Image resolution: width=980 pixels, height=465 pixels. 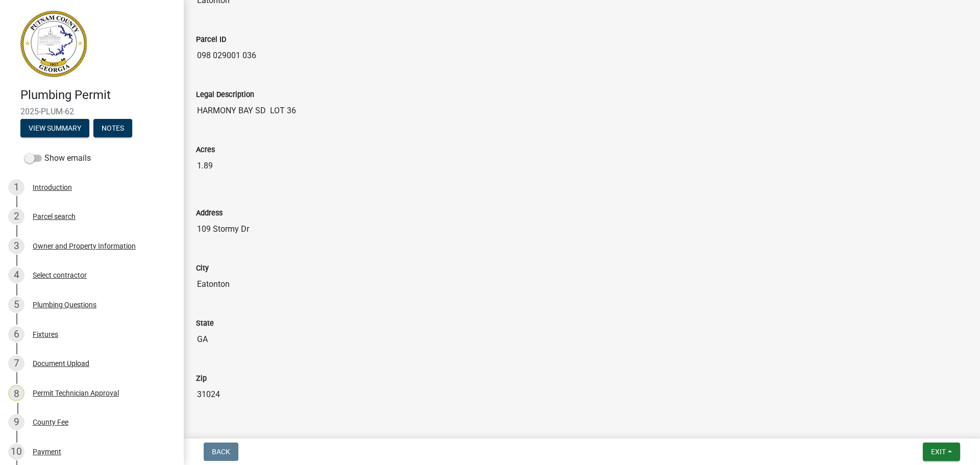 What do you see at coordinates (65, 305) in the screenshot?
I see `div: Plumbing Questions` at bounding box center [65, 305].